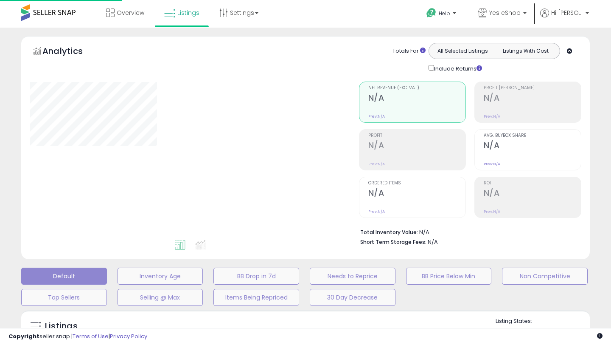 The height and width of the screenshot is (345, 611). What do you see at coordinates (417, 183) in the screenshot?
I see `span: Ordered Items` at bounding box center [417, 183].